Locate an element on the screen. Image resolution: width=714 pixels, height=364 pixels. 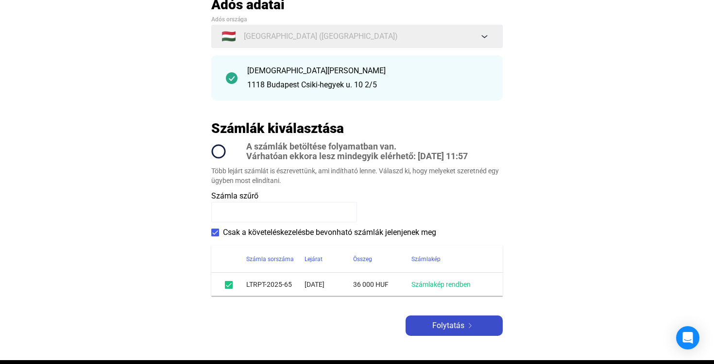
div: Több lejárt számlát is észrevettünk, ami indítható lenne. Válaszd ki, hogy melyeket szeretnéd egy... is located at coordinates (357, 176).